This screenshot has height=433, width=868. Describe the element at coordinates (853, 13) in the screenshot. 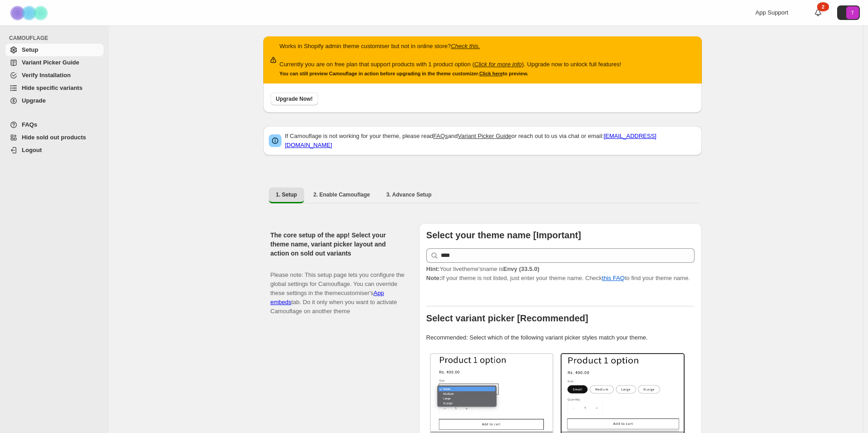

I see `text: T` at that location.